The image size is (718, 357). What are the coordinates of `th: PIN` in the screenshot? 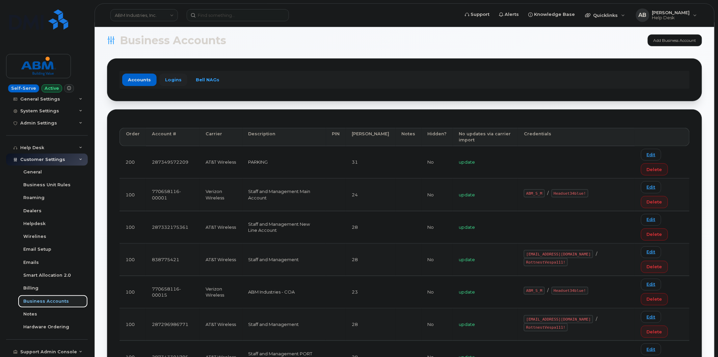 It's located at (336, 137).